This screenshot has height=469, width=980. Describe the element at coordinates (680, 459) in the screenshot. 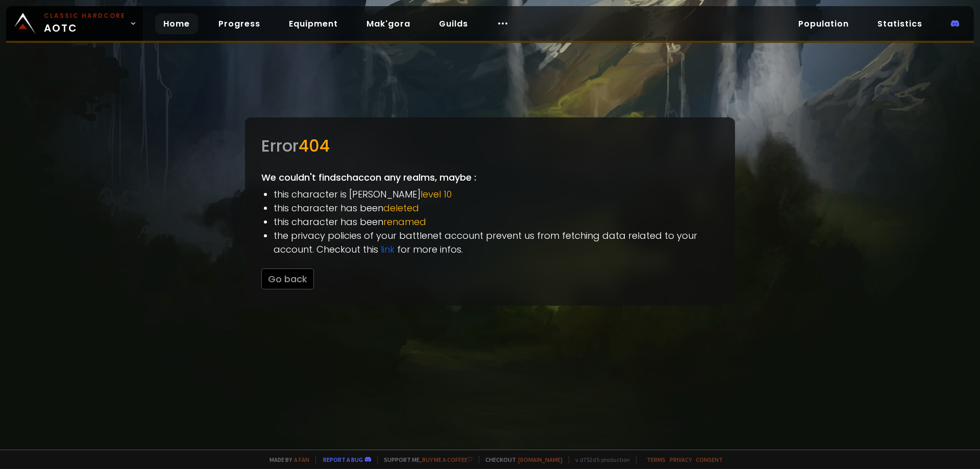

I see `a: Privacy` at that location.